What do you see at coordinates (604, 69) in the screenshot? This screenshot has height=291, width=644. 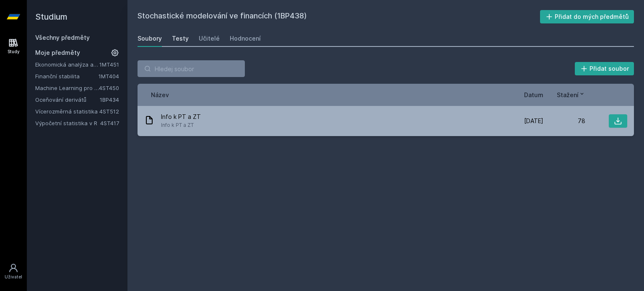 I see `button: Přidat soubor` at bounding box center [604, 69].